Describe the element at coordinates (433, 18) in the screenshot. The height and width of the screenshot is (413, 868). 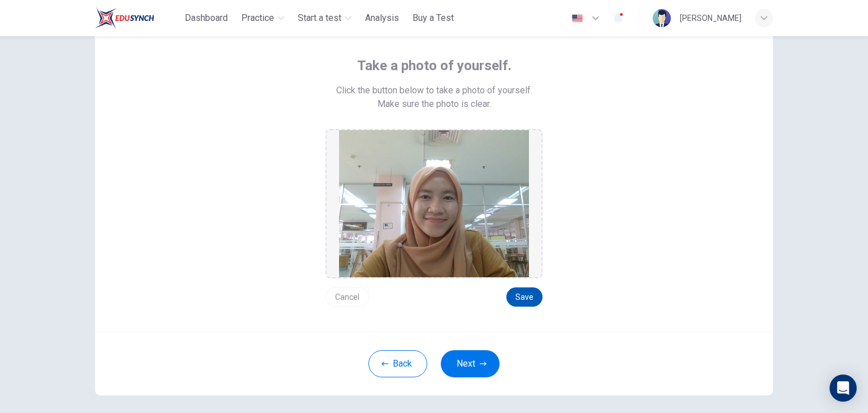
I see `a: Buy a Test` at that location.